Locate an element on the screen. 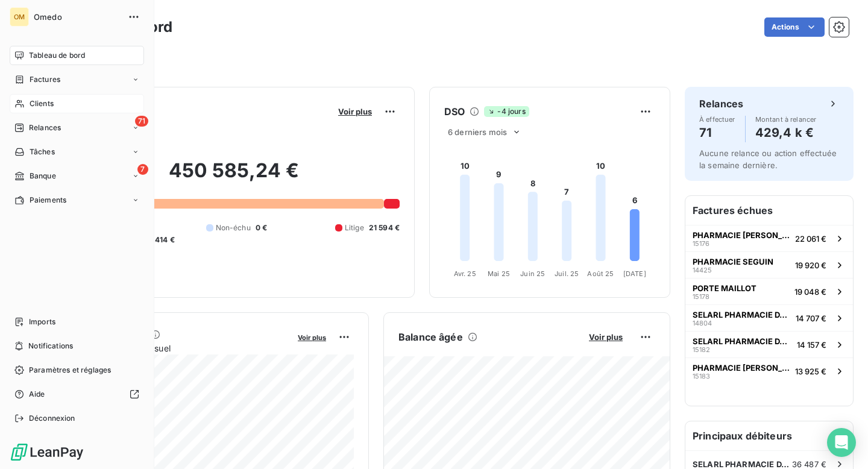 The image size is (868, 469). h2: 450 585,24 € is located at coordinates (234, 177).